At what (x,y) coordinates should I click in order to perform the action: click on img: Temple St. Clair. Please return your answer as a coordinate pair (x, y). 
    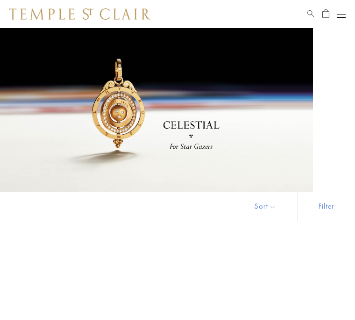
    Looking at the image, I should click on (80, 14).